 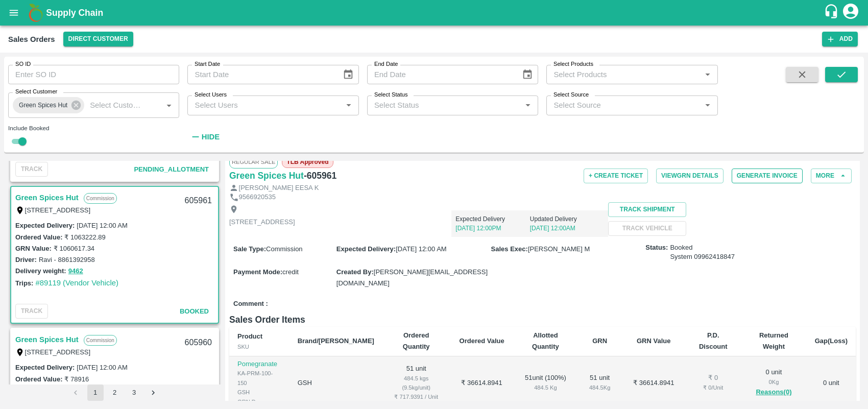 What do you see at coordinates (74, 248) in the screenshot?
I see `label: ₹ 1060617.34` at bounding box center [74, 248].